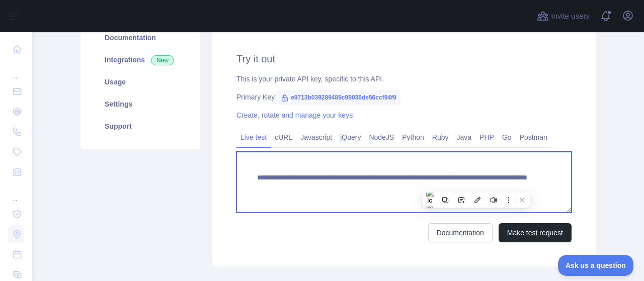  What do you see at coordinates (487, 137) in the screenshot?
I see `a: PHP` at bounding box center [487, 137].